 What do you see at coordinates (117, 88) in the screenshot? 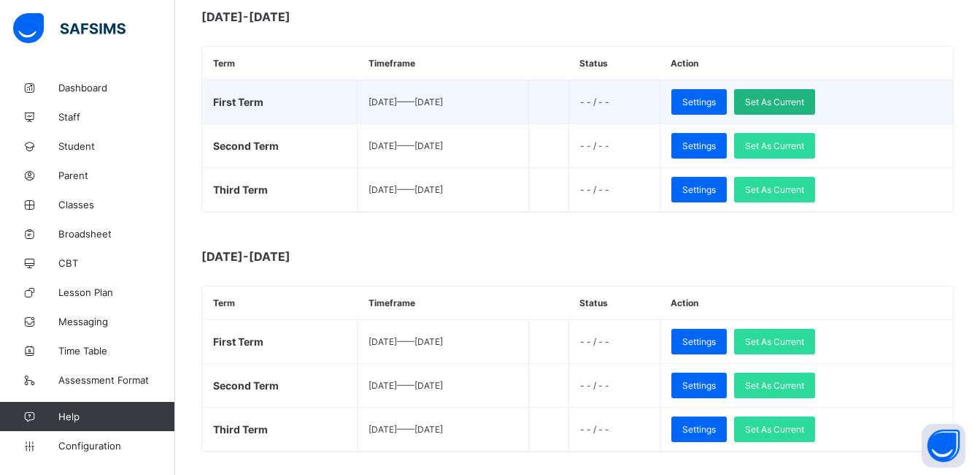
I see `span: Dashboard` at bounding box center [117, 88].